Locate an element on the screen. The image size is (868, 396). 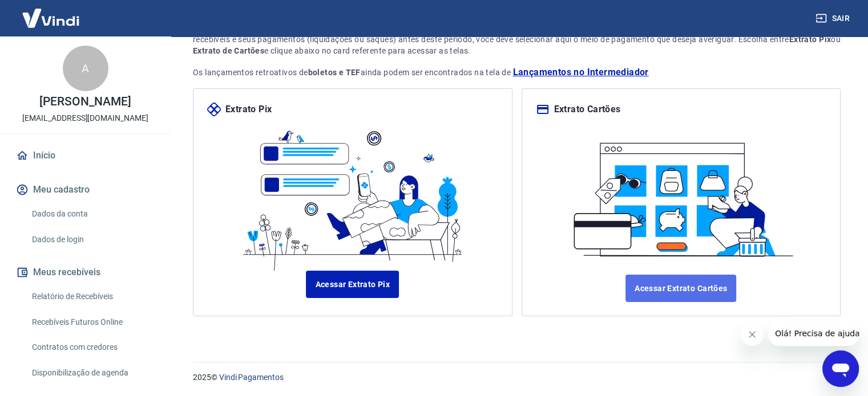
button: Meu cadastro is located at coordinates (85, 189).